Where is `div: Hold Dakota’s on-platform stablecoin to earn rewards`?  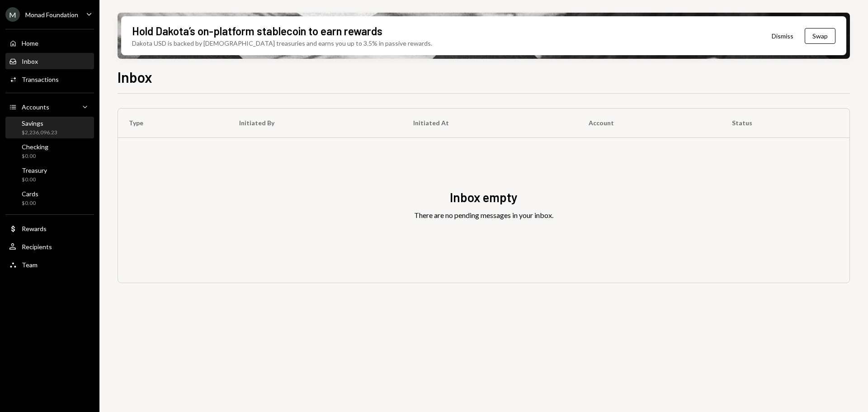
div: Hold Dakota’s on-platform stablecoin to earn rewards is located at coordinates (257, 31).